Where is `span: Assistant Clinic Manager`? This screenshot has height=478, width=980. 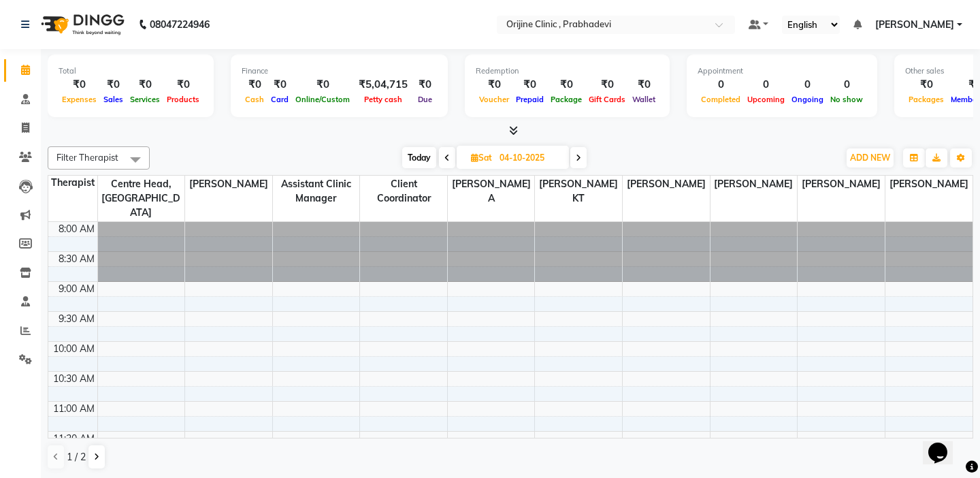 span: Assistant Clinic Manager is located at coordinates (317, 191).